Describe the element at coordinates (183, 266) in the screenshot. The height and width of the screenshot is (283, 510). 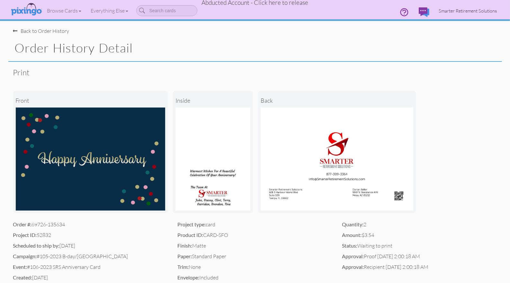
I see `strong: Trim:` at that location.